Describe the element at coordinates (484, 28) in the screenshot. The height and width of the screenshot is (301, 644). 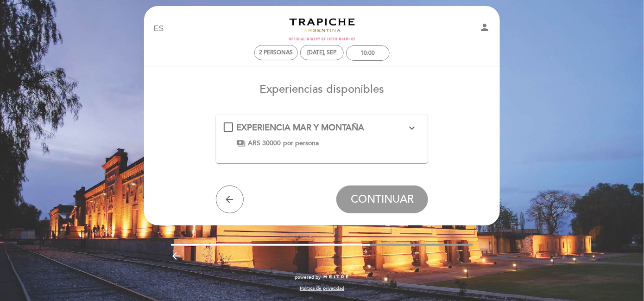
I see `button: person` at that location.